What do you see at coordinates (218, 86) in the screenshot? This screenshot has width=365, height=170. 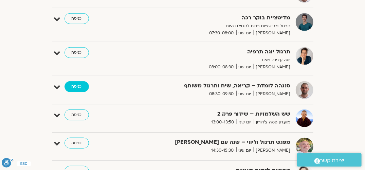 I see `strong: סנגהה לומדת – קריאה, שיח ותרגול משותף` at bounding box center [218, 86].